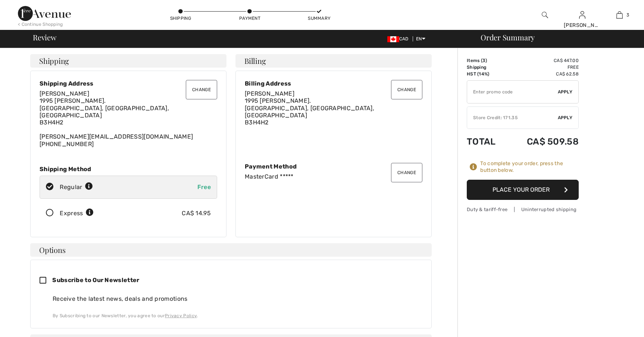 The image size is (644, 337). Describe the element at coordinates (523, 190) in the screenshot. I see `button: Place Your Order` at that location.